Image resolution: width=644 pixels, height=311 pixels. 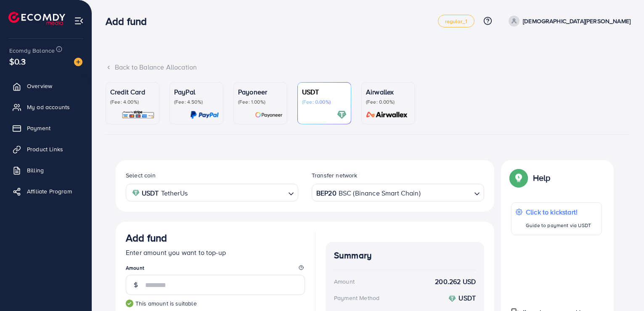 What do you see at coordinates (46, 170) in the screenshot?
I see `a: Billing` at bounding box center [46, 170].